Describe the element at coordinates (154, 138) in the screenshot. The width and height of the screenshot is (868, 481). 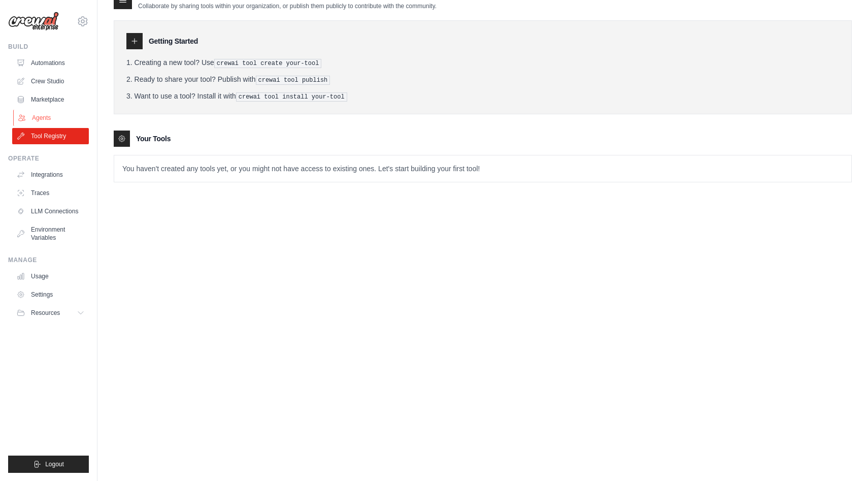
I see `h3: Your Tools` at that location.